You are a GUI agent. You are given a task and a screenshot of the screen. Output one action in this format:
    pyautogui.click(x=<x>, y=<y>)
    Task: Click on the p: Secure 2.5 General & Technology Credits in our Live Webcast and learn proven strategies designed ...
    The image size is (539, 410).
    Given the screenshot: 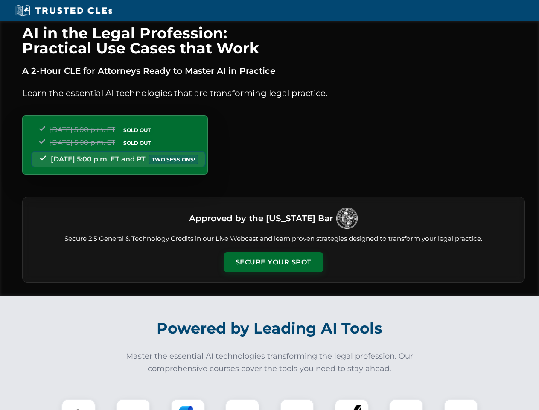 What is the action you would take?
    pyautogui.click(x=274, y=239)
    